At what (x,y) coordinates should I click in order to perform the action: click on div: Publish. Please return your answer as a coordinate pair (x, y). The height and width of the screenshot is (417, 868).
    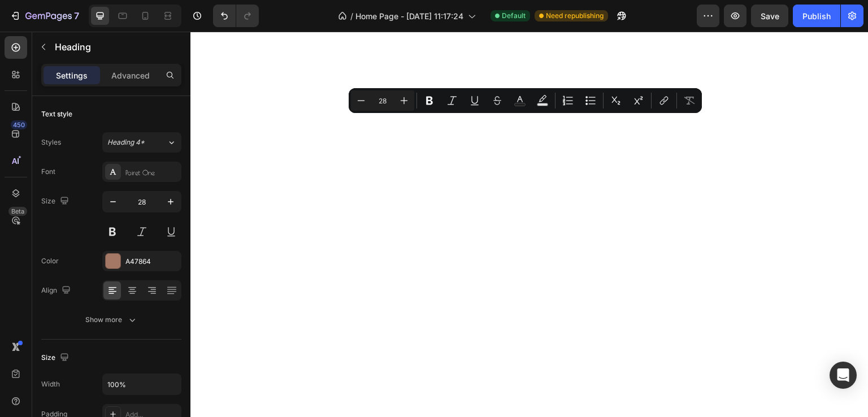
    Looking at the image, I should click on (817, 16).